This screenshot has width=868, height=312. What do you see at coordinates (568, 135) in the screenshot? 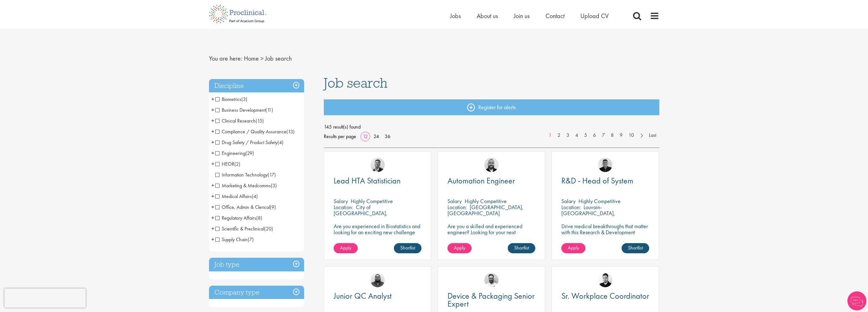
I see `a: 3` at bounding box center [568, 135].